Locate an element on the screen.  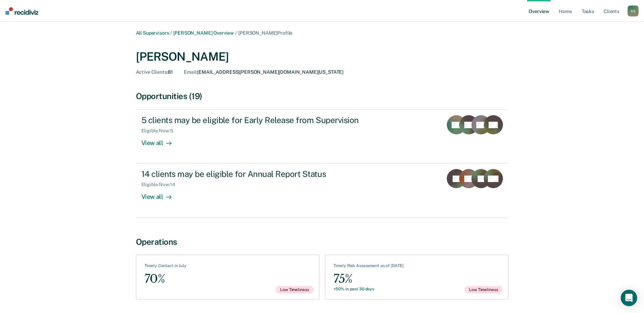
div: +50% in past 30 days is located at coordinates (369, 288).